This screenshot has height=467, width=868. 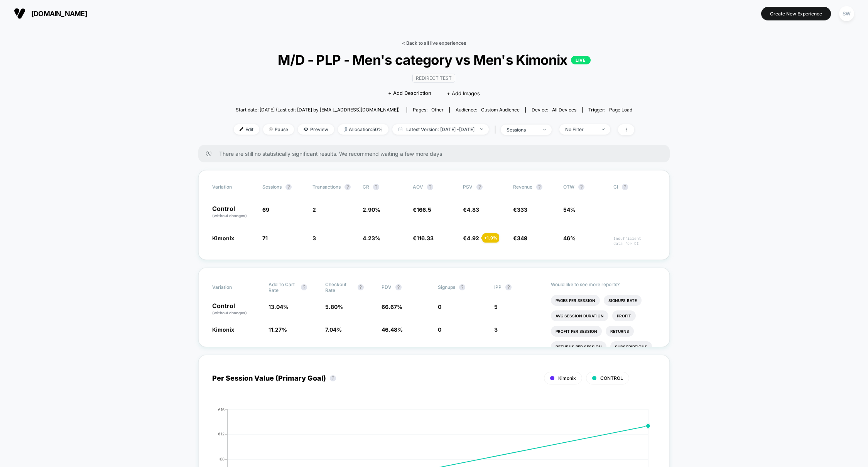 I want to click on p: Would like to see more reports?, so click(x=603, y=284).